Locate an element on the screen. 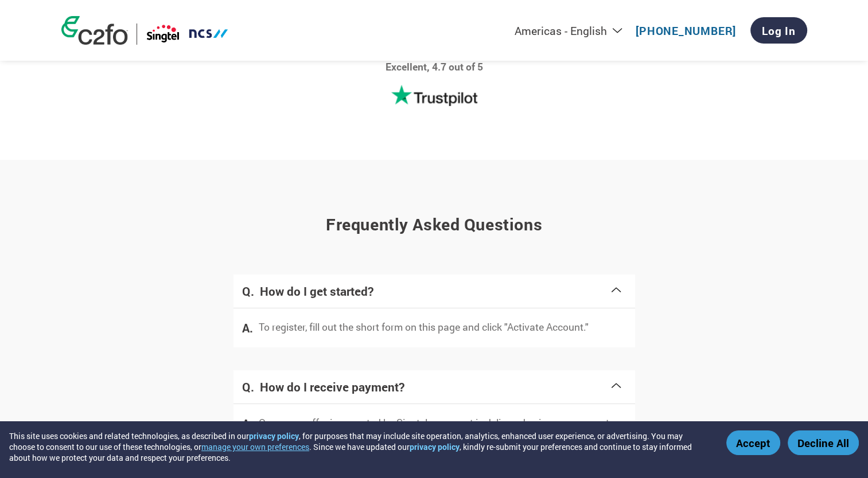 The image size is (868, 478). h3: Frequently asked questions is located at coordinates (435, 224).